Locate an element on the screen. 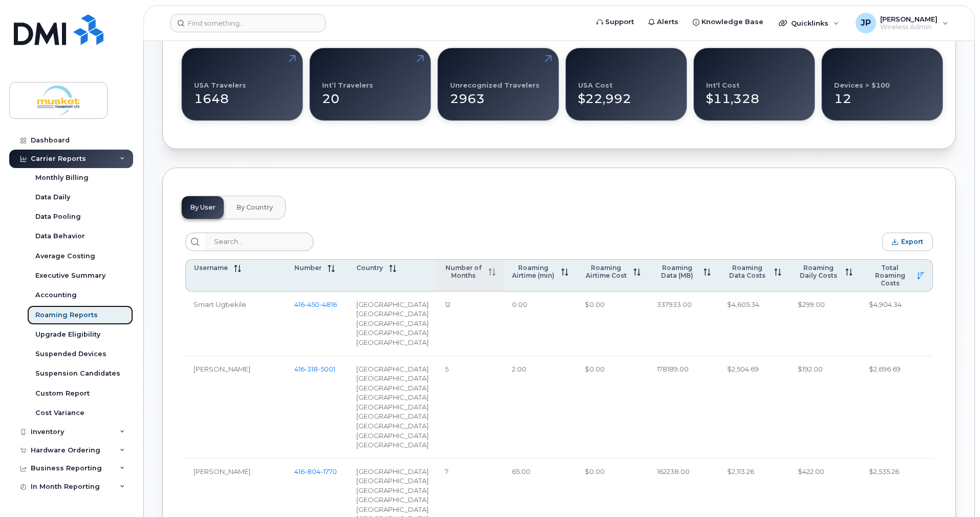 This screenshot has width=980, height=517. input: Search... is located at coordinates (259, 242).